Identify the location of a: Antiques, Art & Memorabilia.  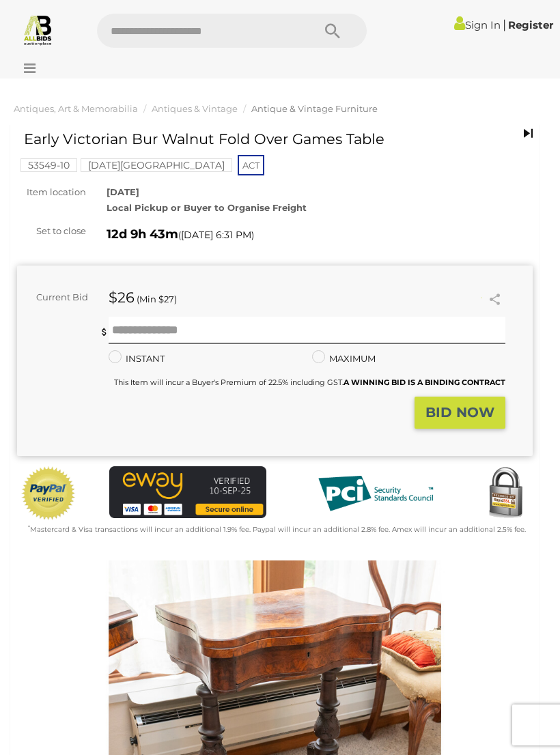
(76, 109).